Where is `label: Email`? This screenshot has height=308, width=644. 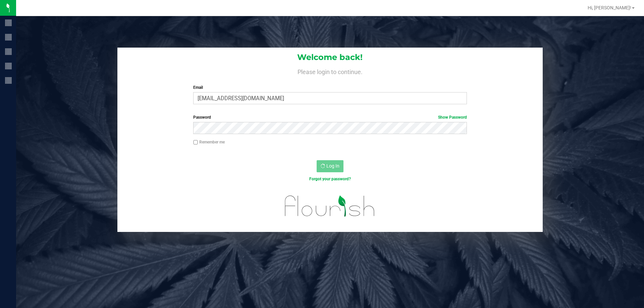
label: Email is located at coordinates (330, 88).